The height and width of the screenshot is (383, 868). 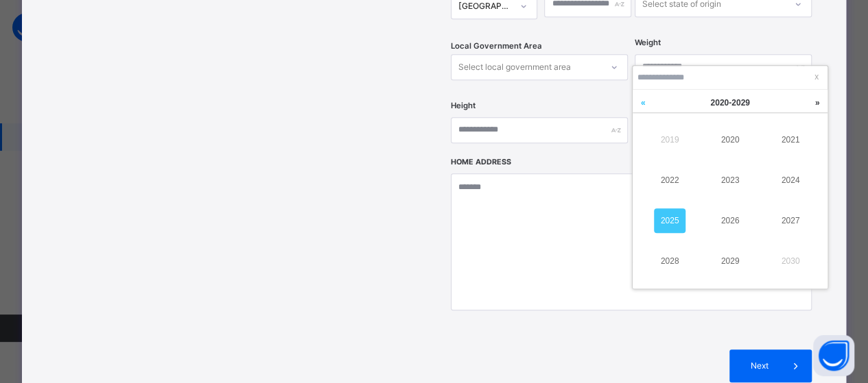 What do you see at coordinates (790, 261) in the screenshot?
I see `a: 2030` at bounding box center [790, 261].